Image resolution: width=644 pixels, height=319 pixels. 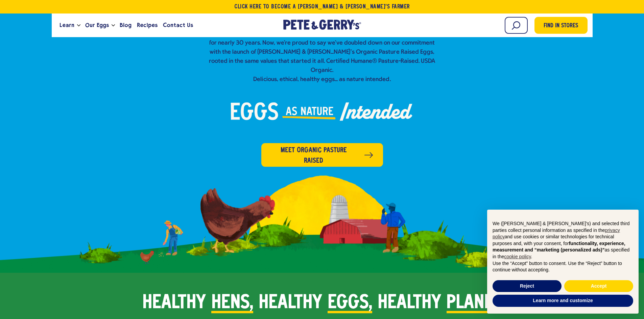 I want to click on button: Accept, so click(x=599, y=287).